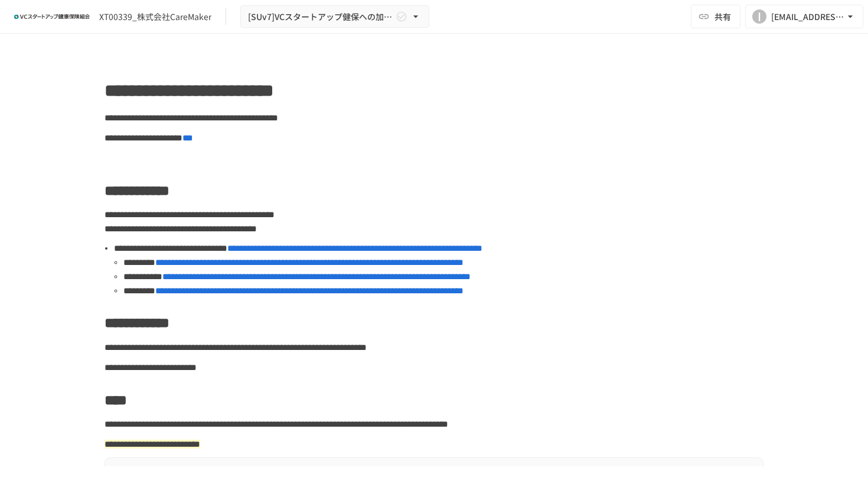 This screenshot has height=491, width=868. I want to click on div: I, so click(760, 16).